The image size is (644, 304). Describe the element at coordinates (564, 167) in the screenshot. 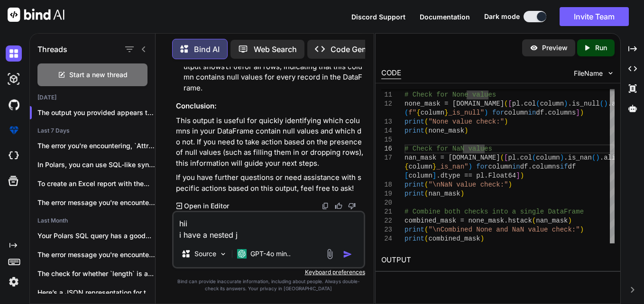

I see `span: if` at that location.